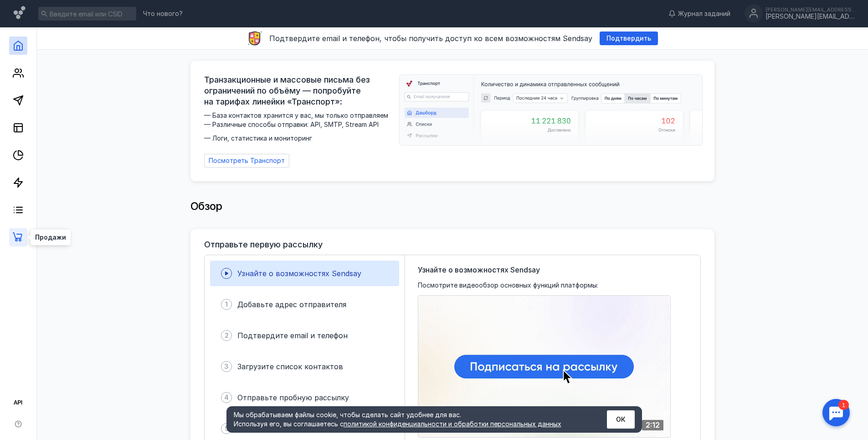 The height and width of the screenshot is (440, 868). I want to click on span: Подтвердите email и телефон, чтобы получить доступ ко всем возможностям Sendsay, so click(431, 38).